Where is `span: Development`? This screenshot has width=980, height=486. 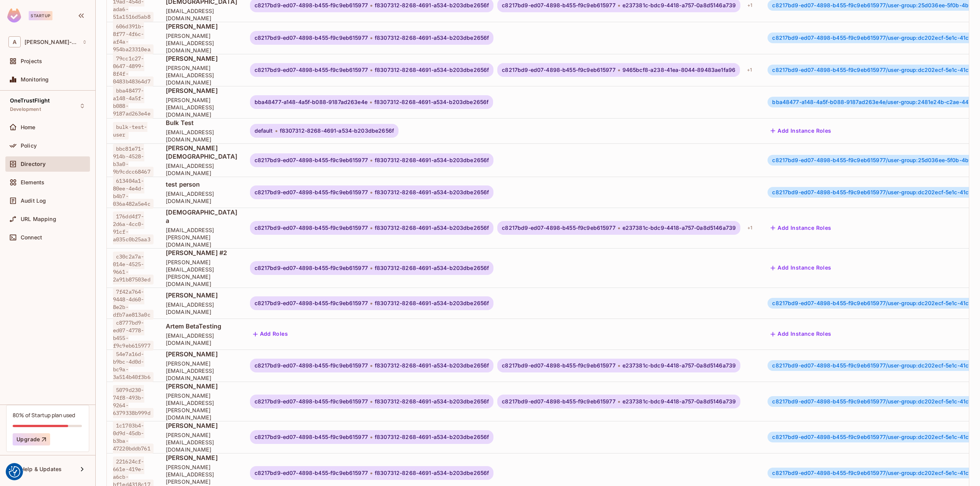
span: Development is located at coordinates (25, 109).